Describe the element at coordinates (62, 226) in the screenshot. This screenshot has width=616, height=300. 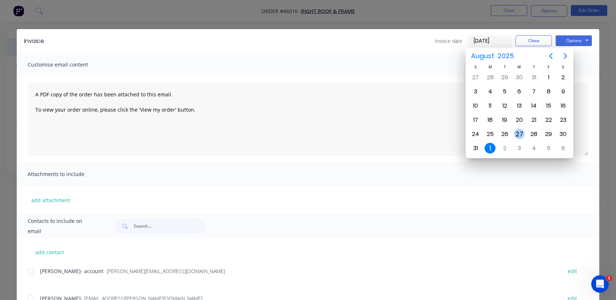
I see `span: Contacts to include on email` at that location.